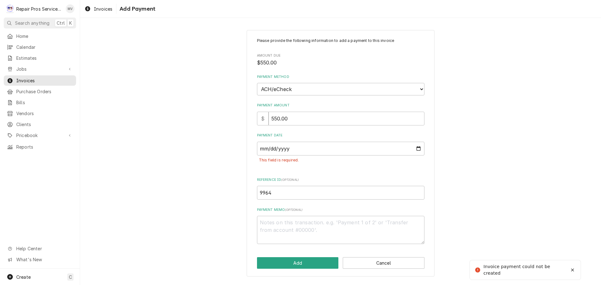 The width and height of the screenshot is (601, 285). Describe the element at coordinates (40, 23) in the screenshot. I see `button: Search anythingCtrlK` at that location.